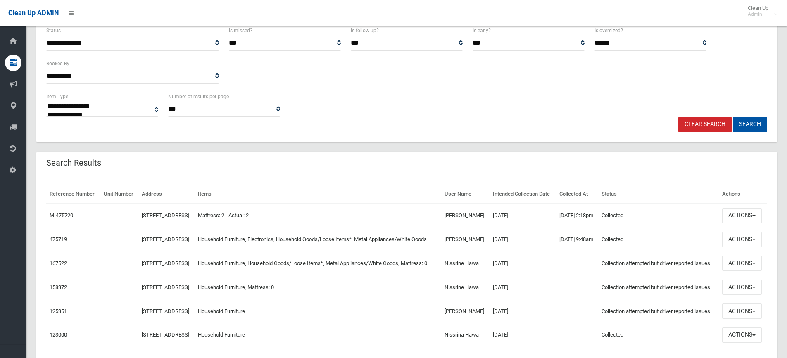 This screenshot has width=787, height=358. I want to click on td: Household Furniture, Mattress: 0, so click(318, 288).